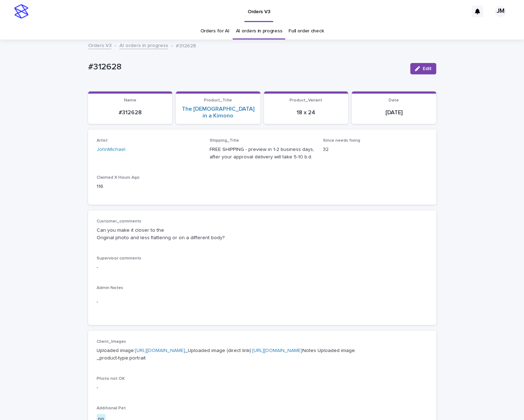 The height and width of the screenshot is (420, 524). Describe the element at coordinates (100, 45) in the screenshot. I see `a: Orders V3` at that location.